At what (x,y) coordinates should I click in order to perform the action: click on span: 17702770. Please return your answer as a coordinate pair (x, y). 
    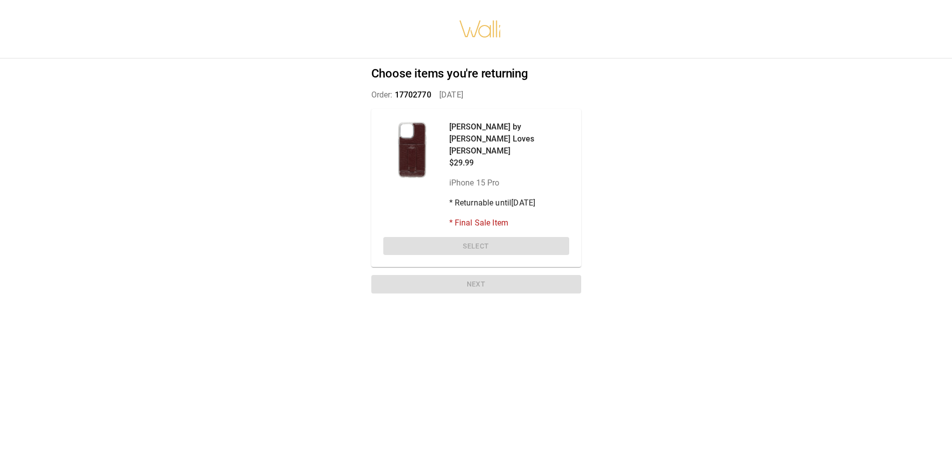
    Looking at the image, I should click on (413, 94).